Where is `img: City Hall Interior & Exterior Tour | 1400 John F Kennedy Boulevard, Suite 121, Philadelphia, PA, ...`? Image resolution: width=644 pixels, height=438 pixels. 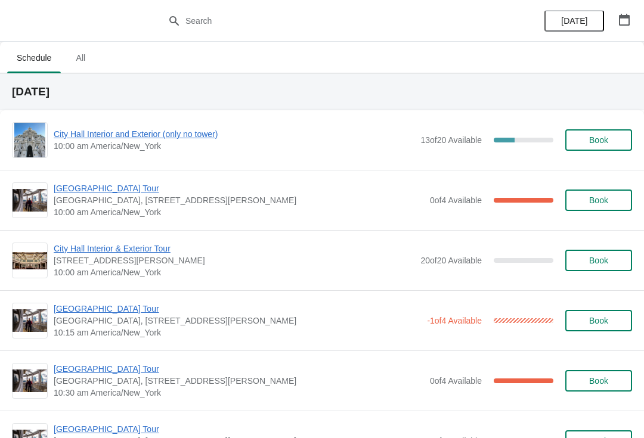
img: City Hall Interior & Exterior Tour | 1400 John F Kennedy Boulevard, Suite 121, Philadelphia, PA, ... is located at coordinates (30, 261).